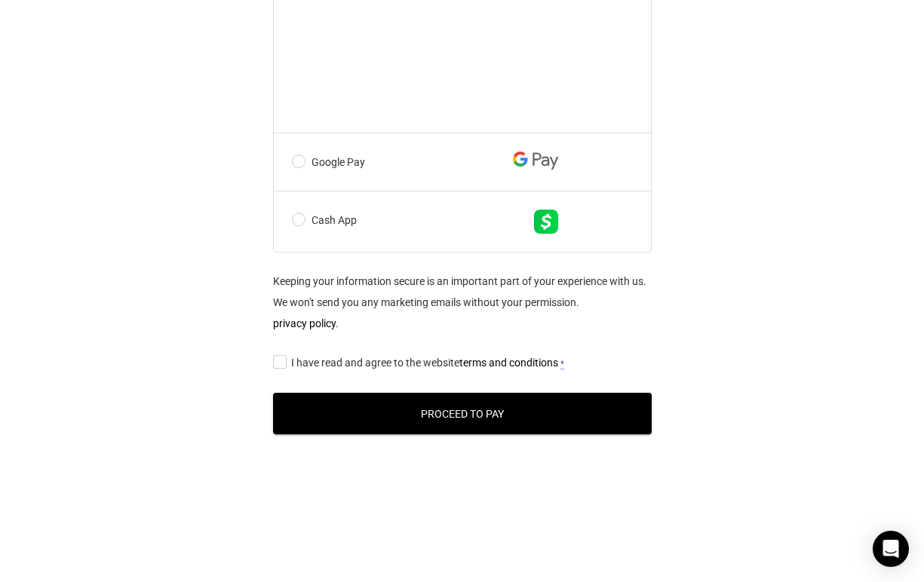 The width and height of the screenshot is (924, 582). Describe the element at coordinates (508, 363) in the screenshot. I see `a: terms and conditions` at that location.